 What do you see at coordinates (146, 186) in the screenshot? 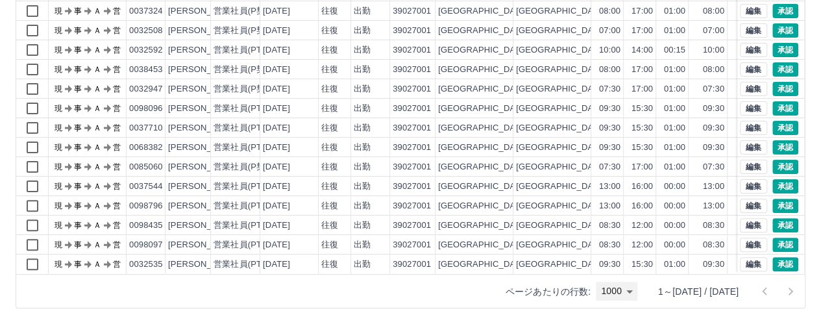
I see `div: 0037544` at bounding box center [146, 186].